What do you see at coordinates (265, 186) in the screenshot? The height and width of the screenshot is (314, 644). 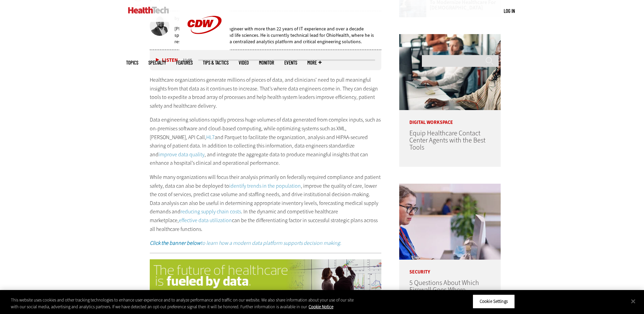 I see `a: identify trends in the population` at bounding box center [265, 186].